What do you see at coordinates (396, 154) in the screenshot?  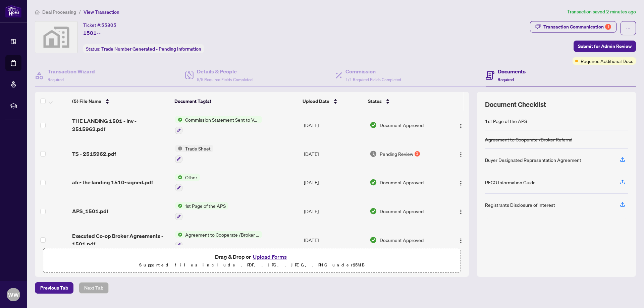 I see `span: Pending Review` at bounding box center [396, 154].